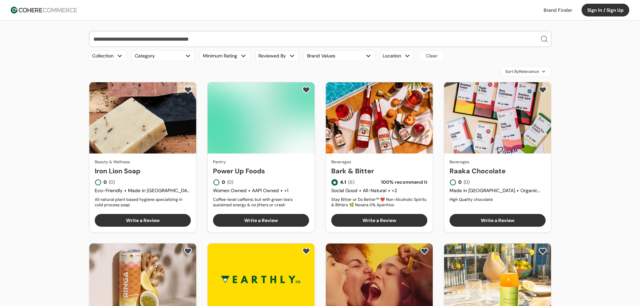  Describe the element at coordinates (44, 10) in the screenshot. I see `img: Cohere Logo` at that location.